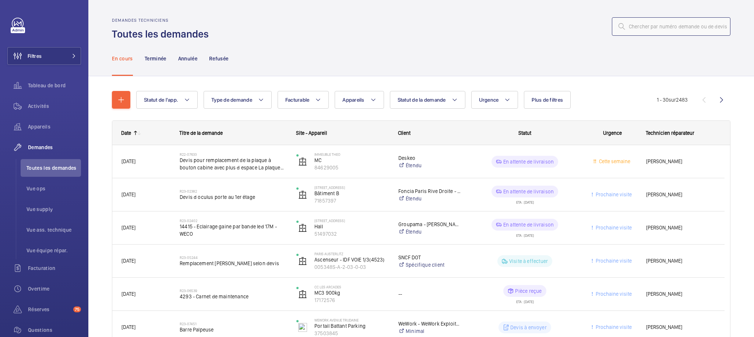  Describe the element at coordinates (430, 331) in the screenshot. I see `a: Minimal` at that location.